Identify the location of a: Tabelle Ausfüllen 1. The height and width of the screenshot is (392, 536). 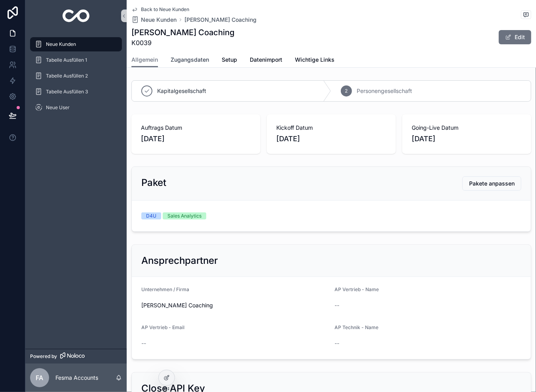
(76, 60).